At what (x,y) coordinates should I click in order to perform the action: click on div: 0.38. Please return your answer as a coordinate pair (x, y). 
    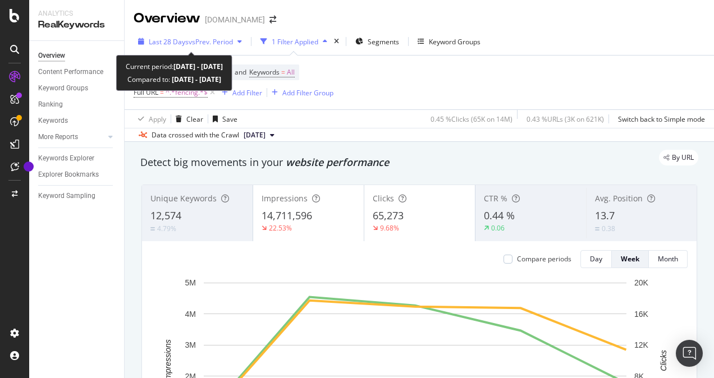
    Looking at the image, I should click on (608, 228).